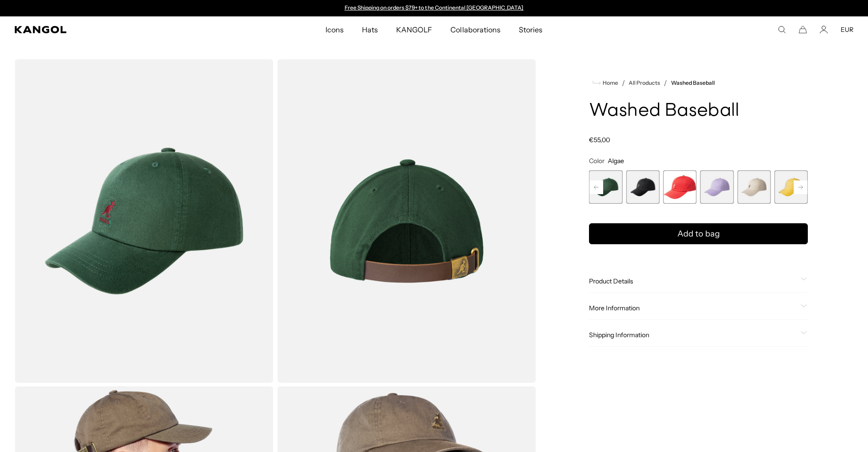  Describe the element at coordinates (791, 187) in the screenshot. I see `div: 7 of 14` at that location.